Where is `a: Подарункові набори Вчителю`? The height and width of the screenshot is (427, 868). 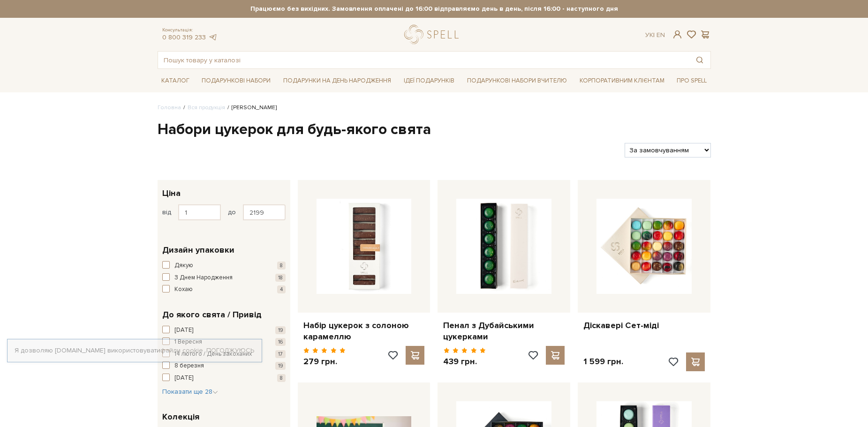 a: Подарункові набори Вчителю is located at coordinates (517, 81).